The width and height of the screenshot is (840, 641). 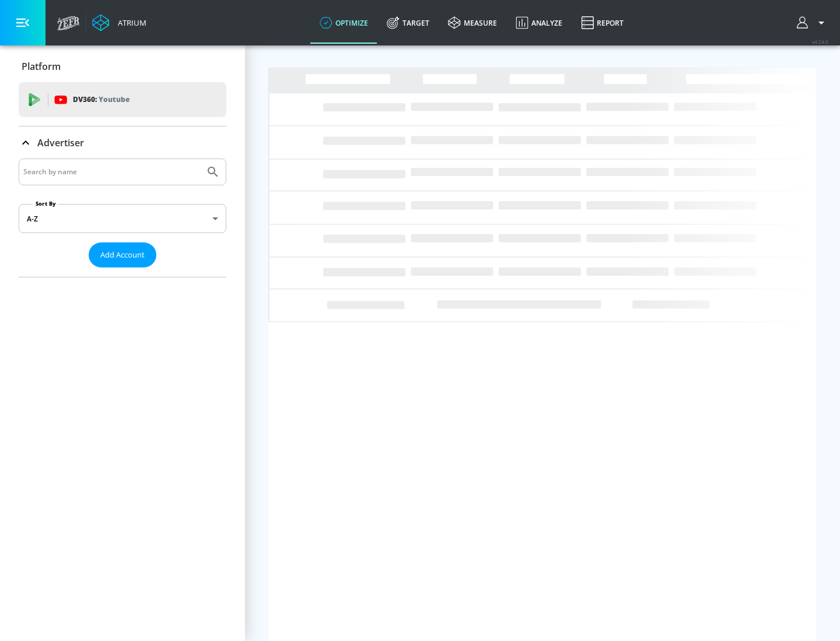 I want to click on p: Youtube, so click(x=114, y=99).